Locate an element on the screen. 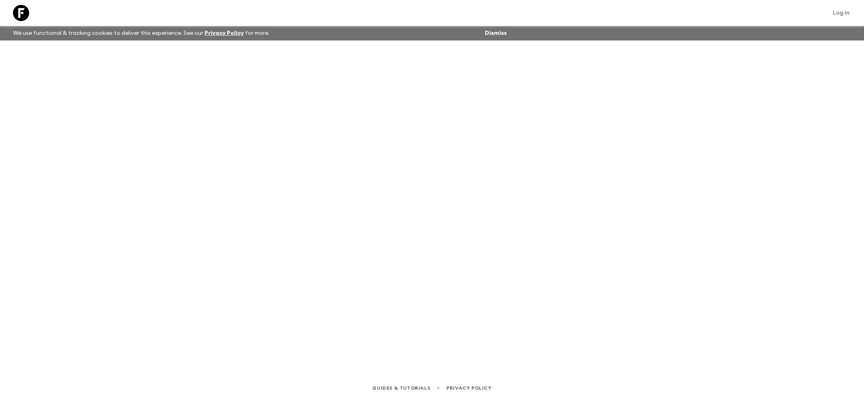 The width and height of the screenshot is (864, 399). a: Guides & Tutorials is located at coordinates (401, 388).